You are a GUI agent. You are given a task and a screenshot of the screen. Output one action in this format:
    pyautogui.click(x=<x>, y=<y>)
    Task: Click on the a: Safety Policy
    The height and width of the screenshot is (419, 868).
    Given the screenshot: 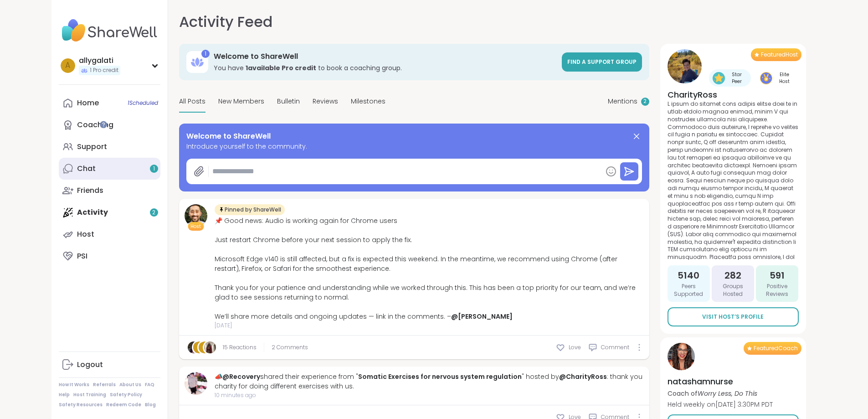 What is the action you would take?
    pyautogui.click(x=126, y=394)
    